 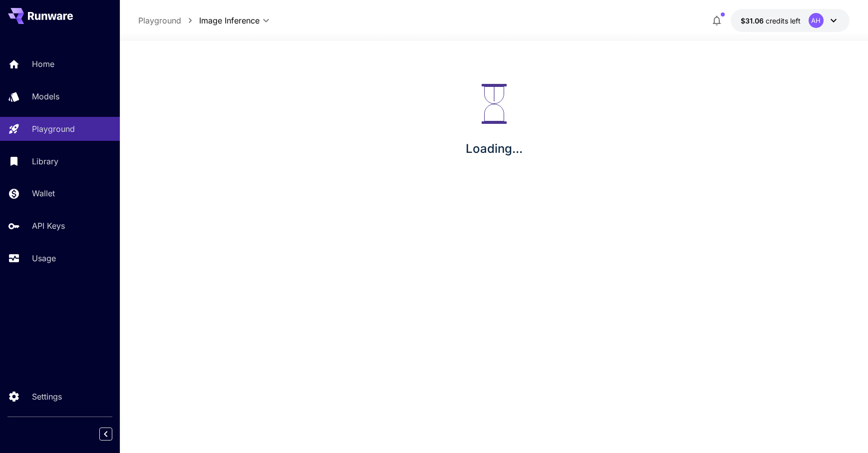 I want to click on nav: breadcrumb, so click(x=169, y=20).